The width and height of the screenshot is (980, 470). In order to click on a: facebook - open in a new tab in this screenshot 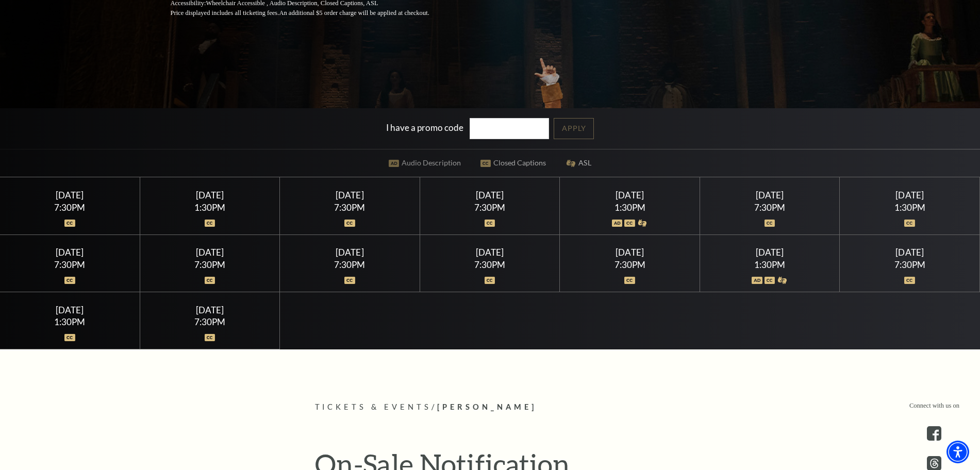, I will do `click(934, 433)`.